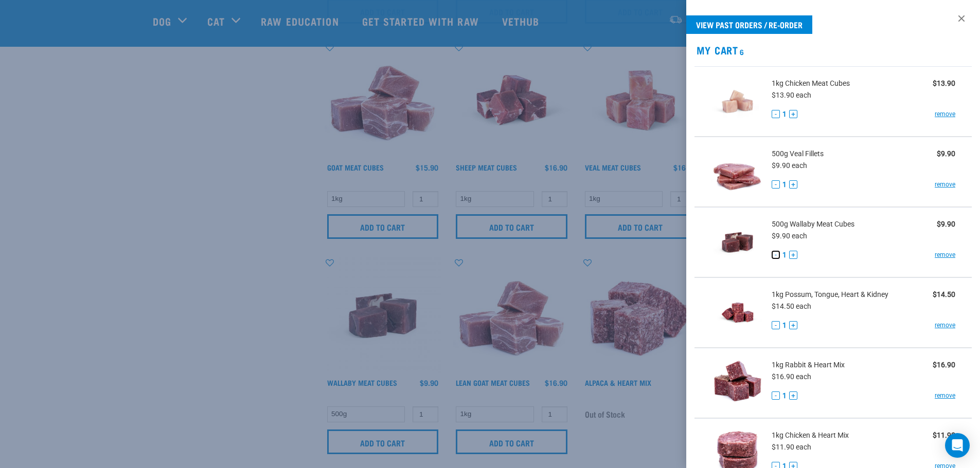 This screenshot has height=468, width=980. What do you see at coordinates (797, 154) in the screenshot?
I see `span: 500g Veal Fillets` at bounding box center [797, 154].